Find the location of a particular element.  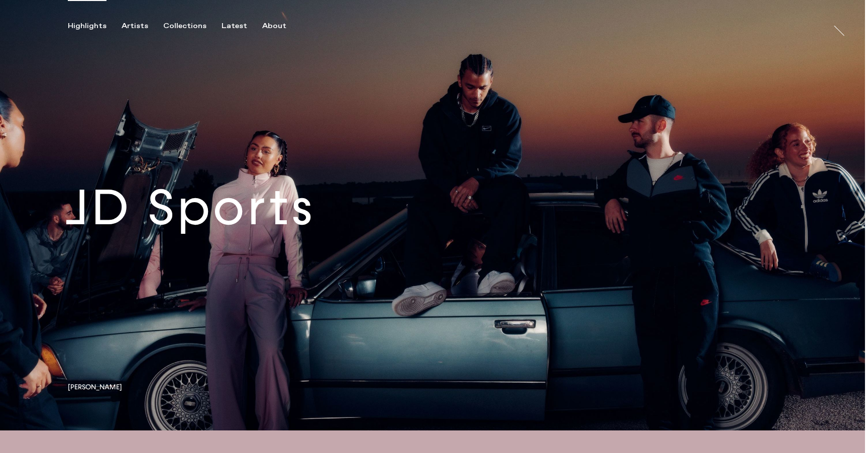

button: Highlights is located at coordinates (94, 26).